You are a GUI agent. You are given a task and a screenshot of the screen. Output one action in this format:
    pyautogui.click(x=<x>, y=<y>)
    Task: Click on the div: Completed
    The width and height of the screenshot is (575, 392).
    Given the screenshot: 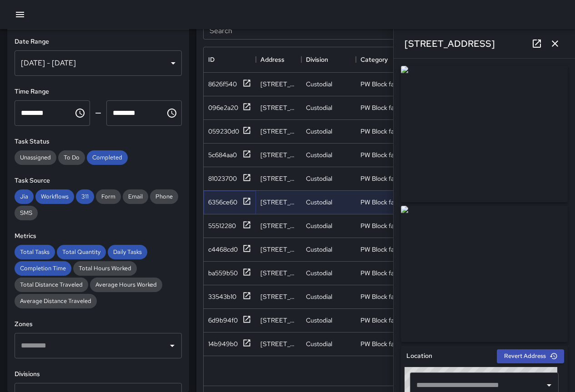 What is the action you would take?
    pyautogui.click(x=107, y=158)
    